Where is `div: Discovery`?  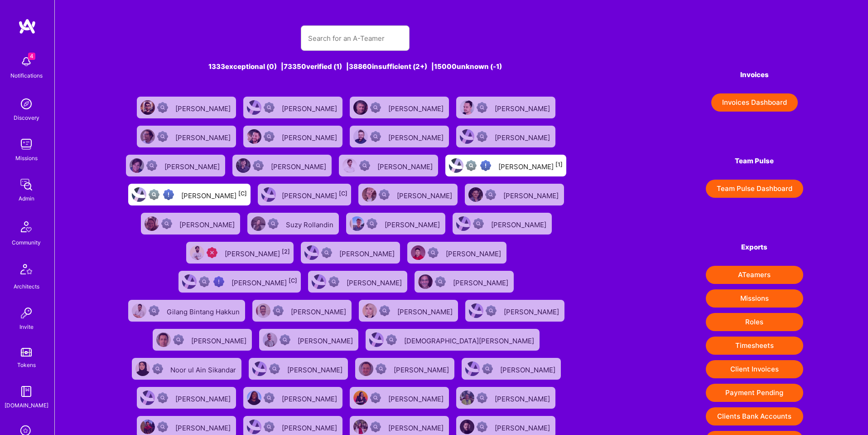 div: Discovery is located at coordinates (26, 118).